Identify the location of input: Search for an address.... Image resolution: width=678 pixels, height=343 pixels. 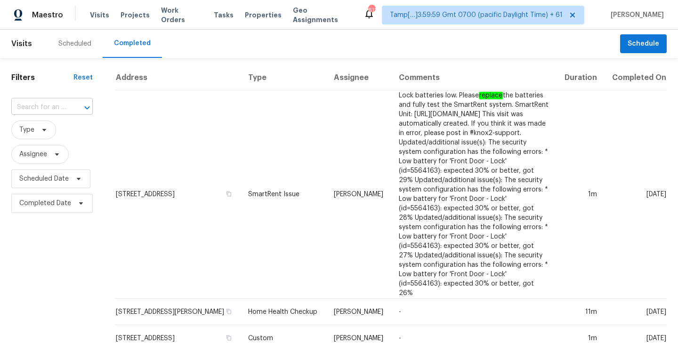
(39, 107).